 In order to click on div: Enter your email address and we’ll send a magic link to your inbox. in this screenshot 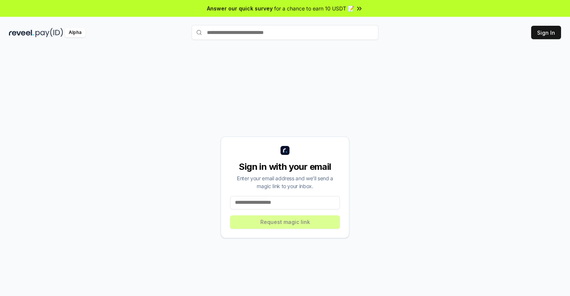, I will do `click(285, 182)`.